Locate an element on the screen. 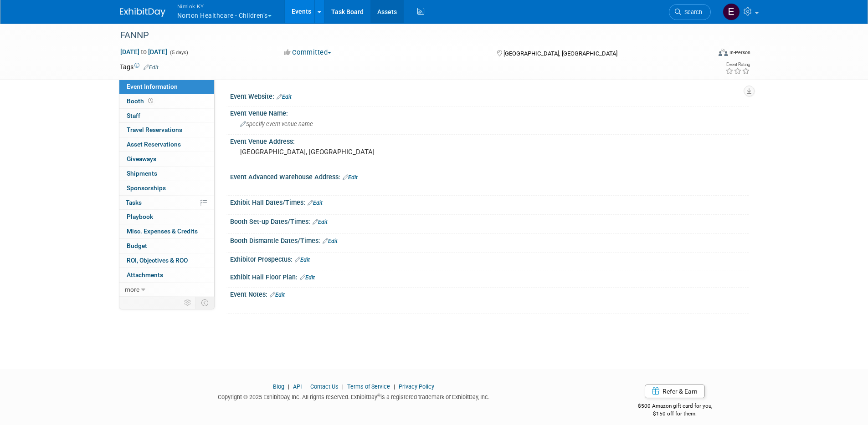 The height and width of the screenshot is (425, 868). span: Booth is located at coordinates (141, 101).